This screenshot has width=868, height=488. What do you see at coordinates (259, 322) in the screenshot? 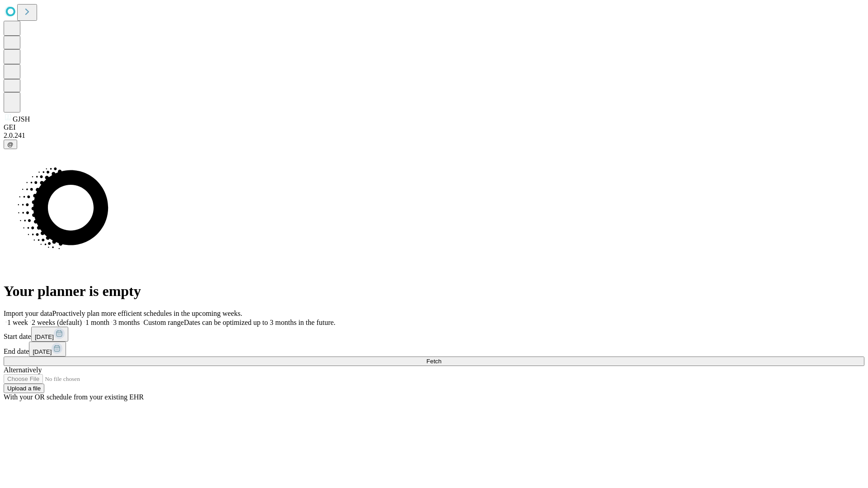
I see `span: Dates can be optimized up to 3 months in the future.` at bounding box center [259, 322].